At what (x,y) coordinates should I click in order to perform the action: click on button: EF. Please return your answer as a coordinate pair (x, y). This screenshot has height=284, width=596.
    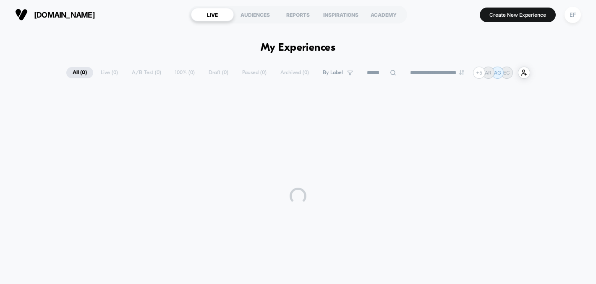
    Looking at the image, I should click on (572, 15).